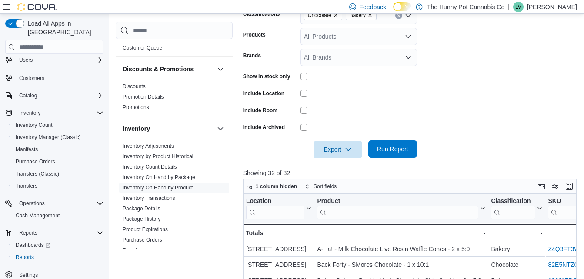 This screenshot has width=584, height=279. What do you see at coordinates (35, 162) in the screenshot?
I see `a: Purchase Orders` at bounding box center [35, 162].